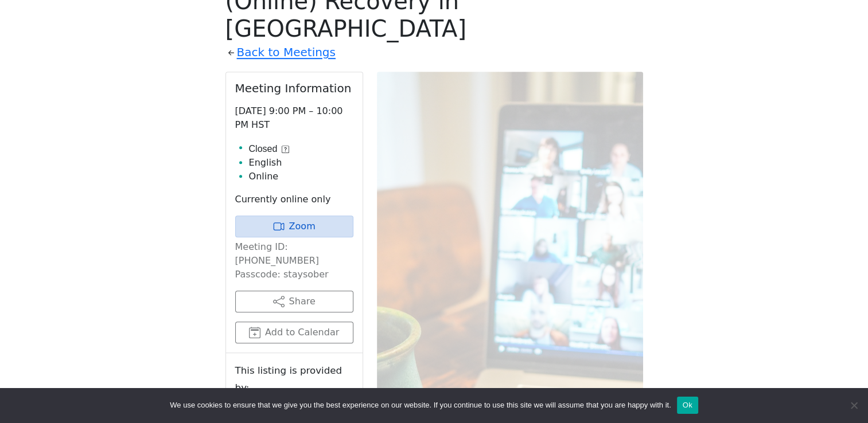  Describe the element at coordinates (294, 333) in the screenshot. I see `button: Add to Calendar` at that location.